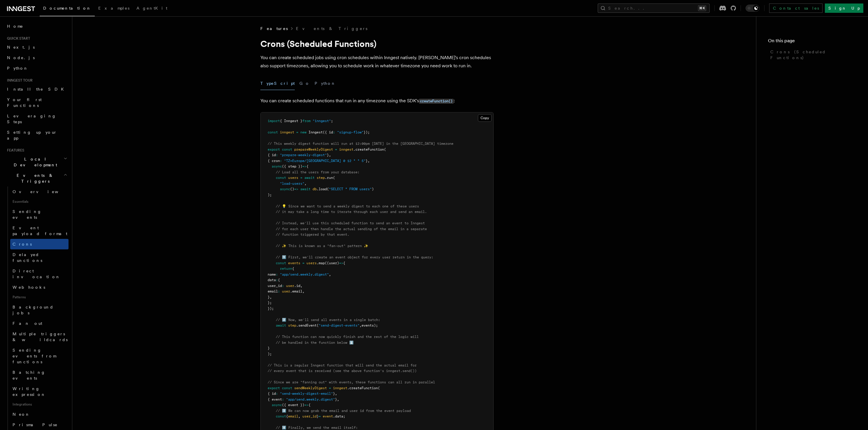  What do you see at coordinates (274, 161) in the screenshot?
I see `span: { cron` at bounding box center [274, 161].